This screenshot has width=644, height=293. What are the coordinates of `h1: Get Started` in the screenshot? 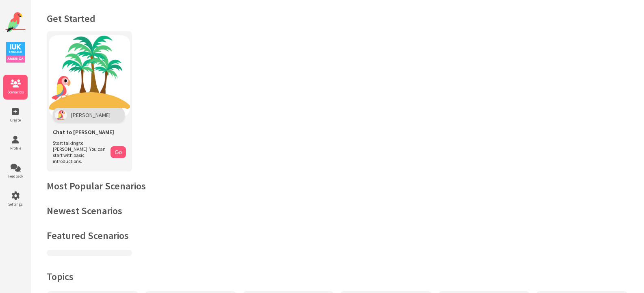 It's located at (337, 18).